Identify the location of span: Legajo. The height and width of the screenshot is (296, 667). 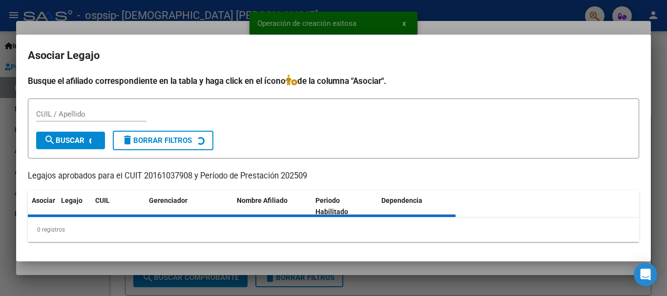
(72, 201).